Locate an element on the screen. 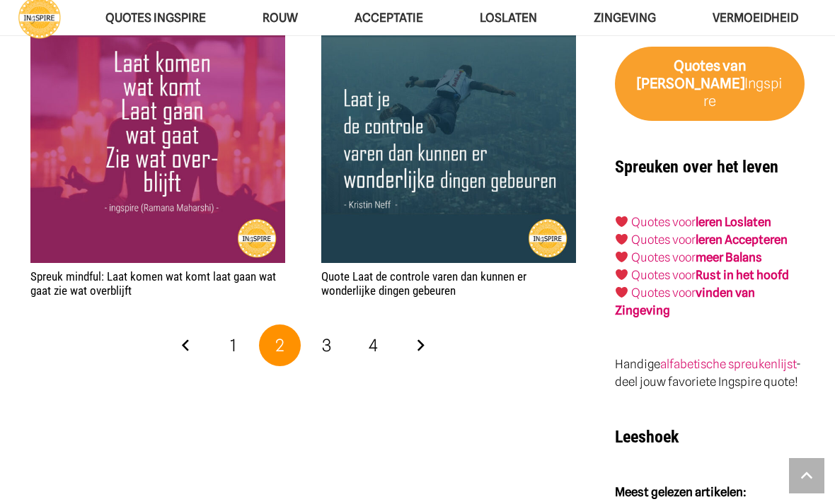 The width and height of the screenshot is (835, 504). img: Spreuk: Laat je de controle varen dan kunnen er wonderlijk dingen gebeuren is located at coordinates (449, 136).